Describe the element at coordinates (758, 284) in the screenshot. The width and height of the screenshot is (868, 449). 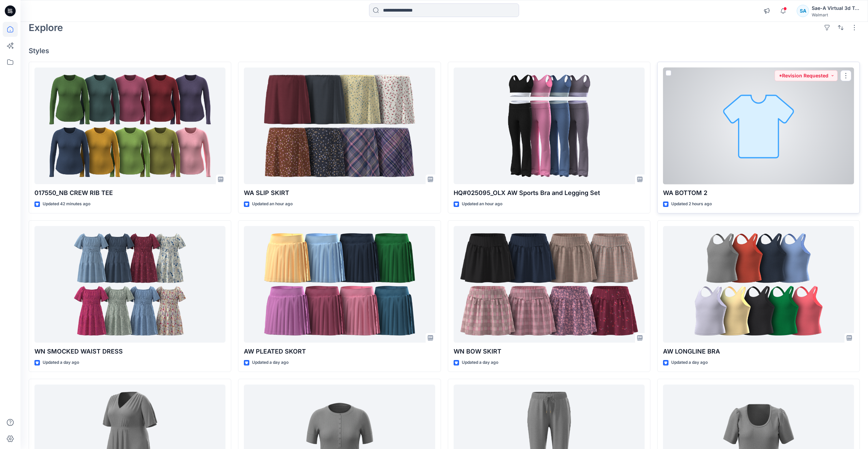
I see `a: AW LONGLINE BRA` at that location.